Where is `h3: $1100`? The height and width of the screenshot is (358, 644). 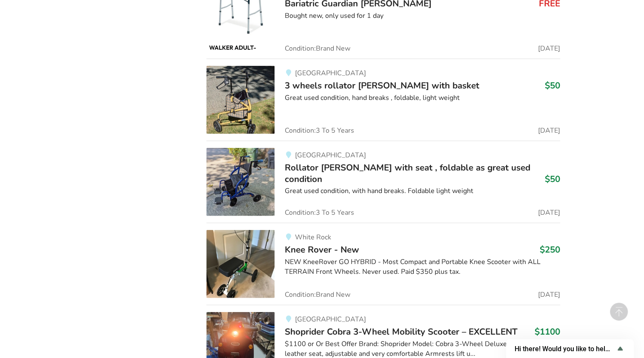 h3: $1100 is located at coordinates (547, 332).